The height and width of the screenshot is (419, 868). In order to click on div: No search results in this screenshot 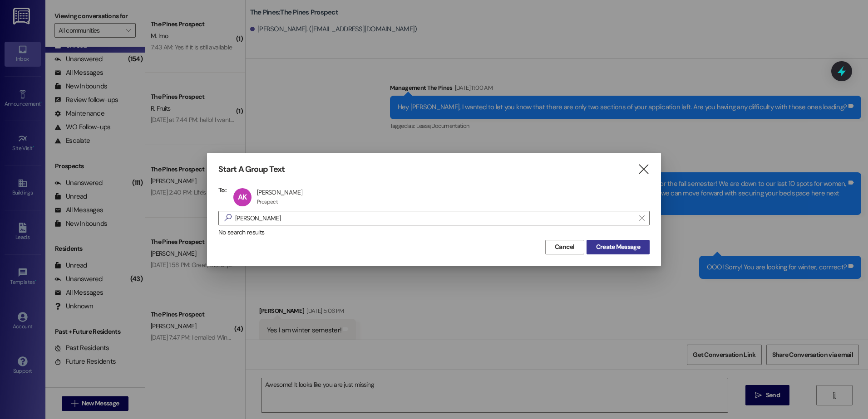, I will do `click(434, 233)`.